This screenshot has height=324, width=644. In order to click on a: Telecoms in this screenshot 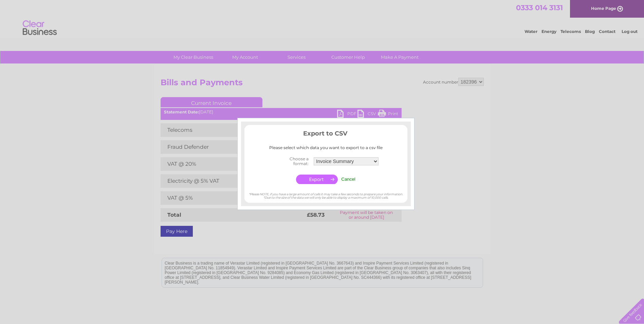, I will do `click(571, 31)`.